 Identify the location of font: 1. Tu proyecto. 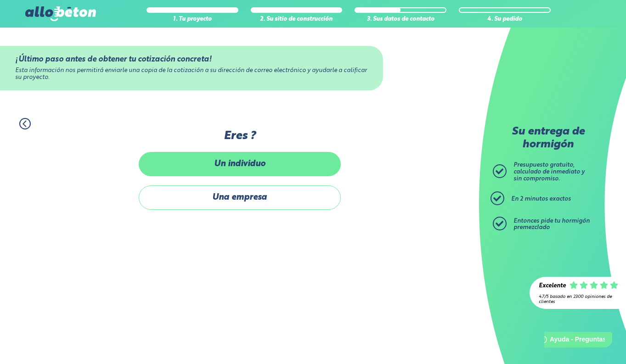
(192, 19).